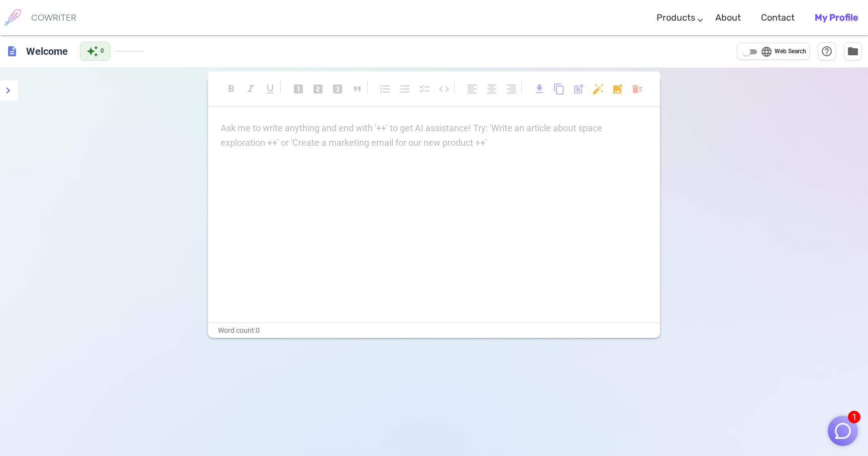 This screenshot has height=456, width=868. What do you see at coordinates (92, 51) in the screenshot?
I see `span: auto_awesome` at bounding box center [92, 51].